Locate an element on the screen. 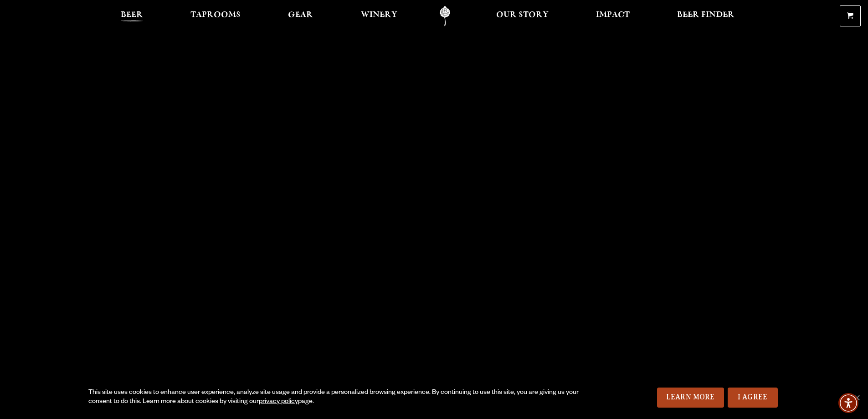  a: privacy policy is located at coordinates (278, 402).